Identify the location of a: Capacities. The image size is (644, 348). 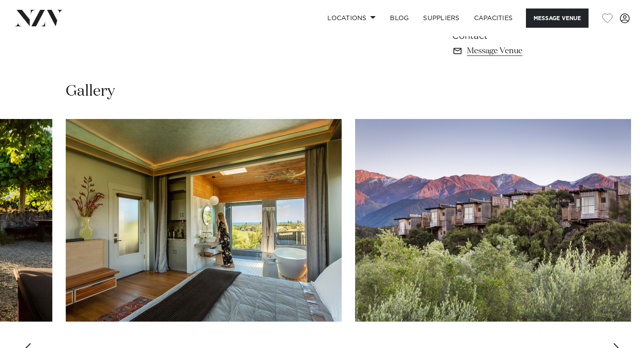
(493, 18).